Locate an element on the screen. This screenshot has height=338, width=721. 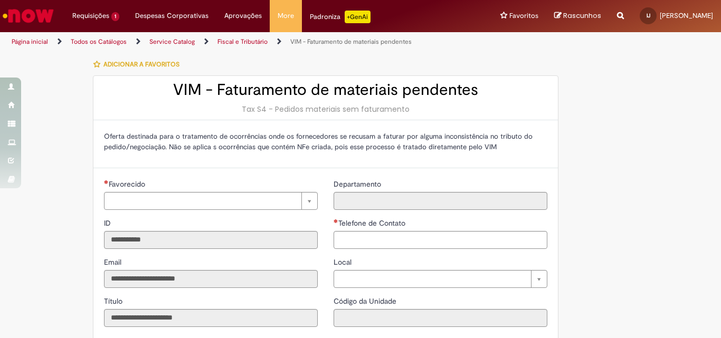
a: Limpar campo Favorecido is located at coordinates (211, 201).